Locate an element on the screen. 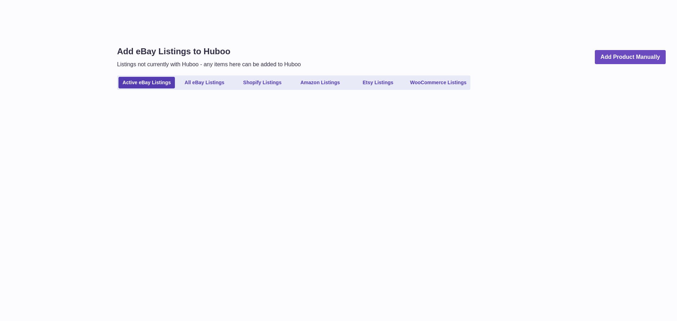 Image resolution: width=677 pixels, height=321 pixels. a: Add Product Manually is located at coordinates (630, 57).